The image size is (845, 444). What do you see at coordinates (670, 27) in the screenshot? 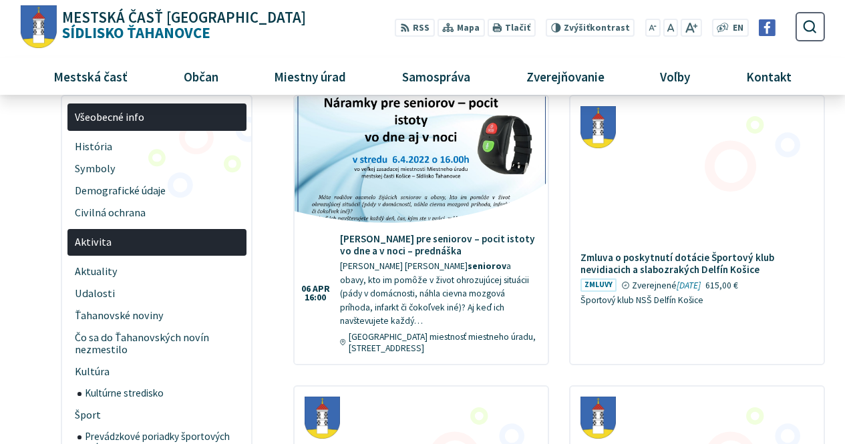
I see `button: Nastaviť pôvodnú veľkosť písma` at bounding box center [670, 27].